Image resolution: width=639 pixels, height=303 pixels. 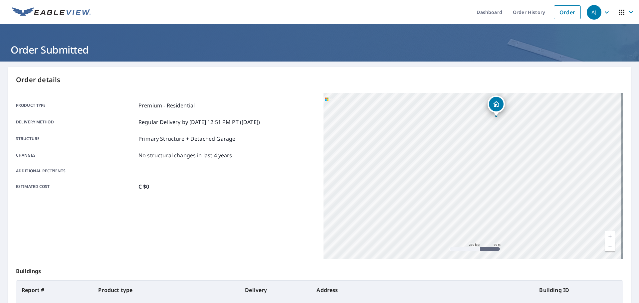 What do you see at coordinates (423, 290) in the screenshot?
I see `th: Address` at bounding box center [423, 290].